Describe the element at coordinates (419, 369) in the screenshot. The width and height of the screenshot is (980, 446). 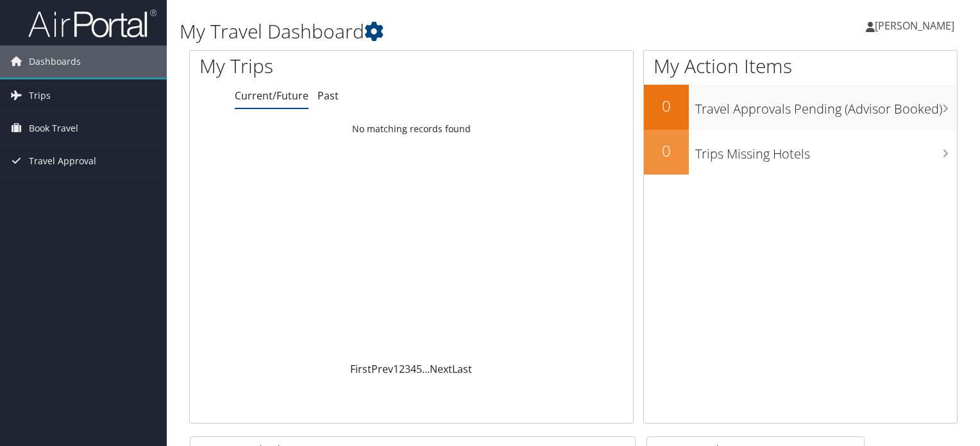
I see `a: 5` at that location.